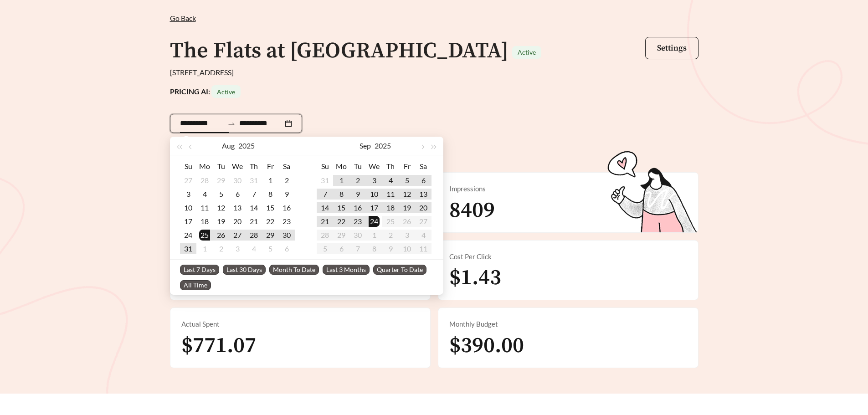 The width and height of the screenshot is (868, 415). Describe the element at coordinates (188, 248) in the screenshot. I see `div: 31` at that location.